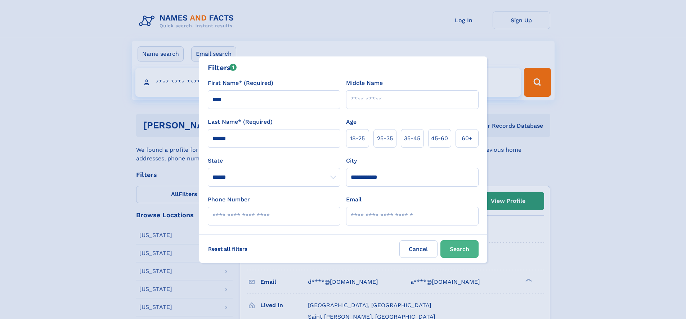 This screenshot has height=319, width=686. I want to click on label: Reset all filters, so click(228, 249).